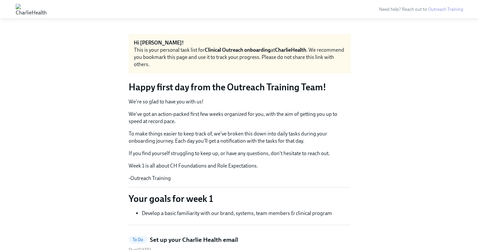 Image resolution: width=479 pixels, height=250 pixels. What do you see at coordinates (446, 9) in the screenshot?
I see `a: Outreach Training` at bounding box center [446, 9].